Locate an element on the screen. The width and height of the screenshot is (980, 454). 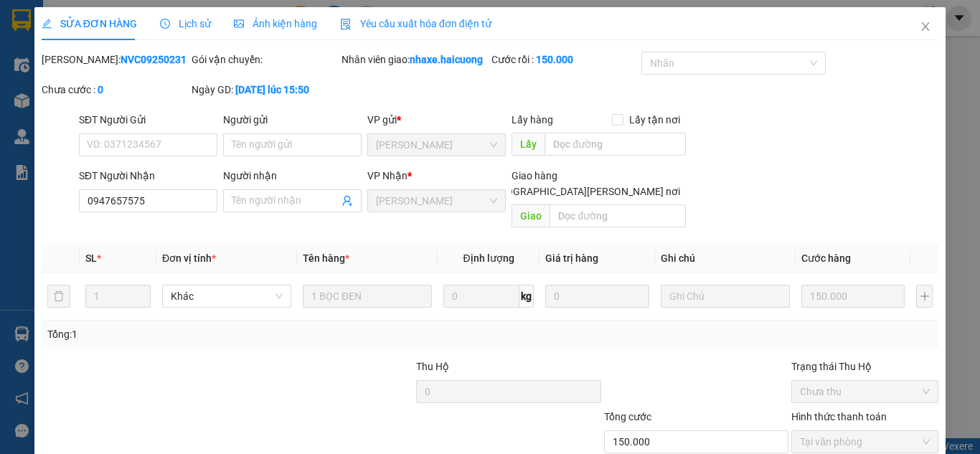
img: icon is located at coordinates (346, 24).